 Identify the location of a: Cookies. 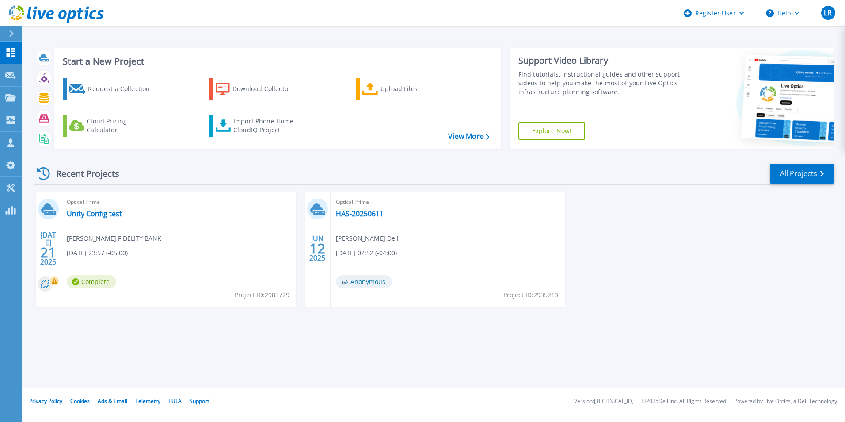
(80, 401).